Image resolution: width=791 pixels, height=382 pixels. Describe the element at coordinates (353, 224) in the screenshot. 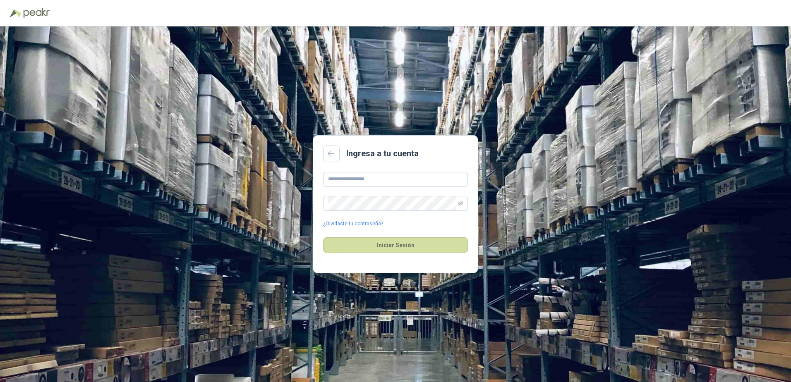

I see `a: ¿Olvidaste tu contraseña?` at that location.